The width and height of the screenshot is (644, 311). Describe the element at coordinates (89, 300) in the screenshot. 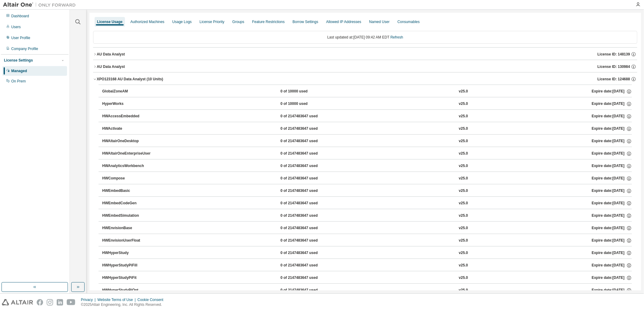

I see `div: Privacy` at that location.